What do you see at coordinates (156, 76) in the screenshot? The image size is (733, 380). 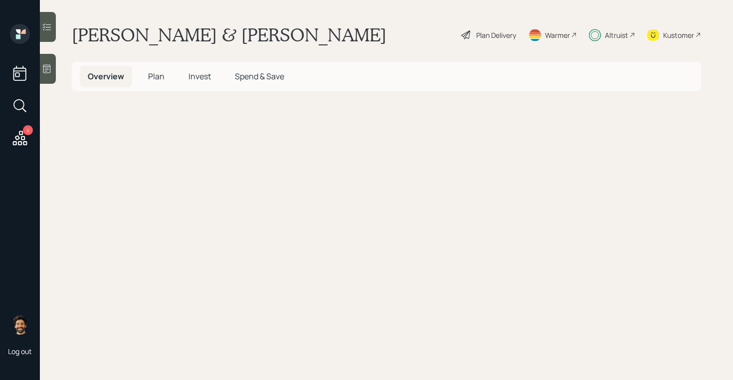 I see `span: Plan` at bounding box center [156, 76].